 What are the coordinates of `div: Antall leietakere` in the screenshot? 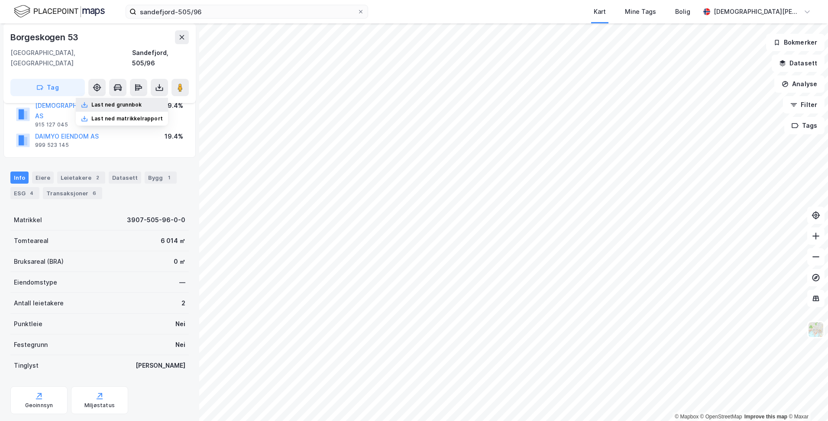 It's located at (39, 303).